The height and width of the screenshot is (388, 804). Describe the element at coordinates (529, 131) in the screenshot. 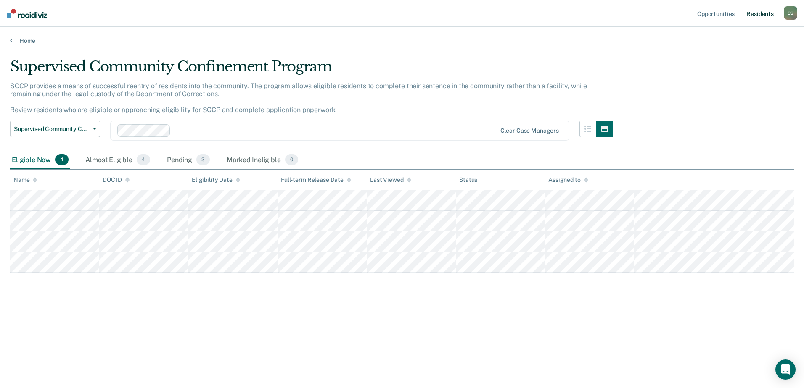

I see `div: Clear case managers` at that location.